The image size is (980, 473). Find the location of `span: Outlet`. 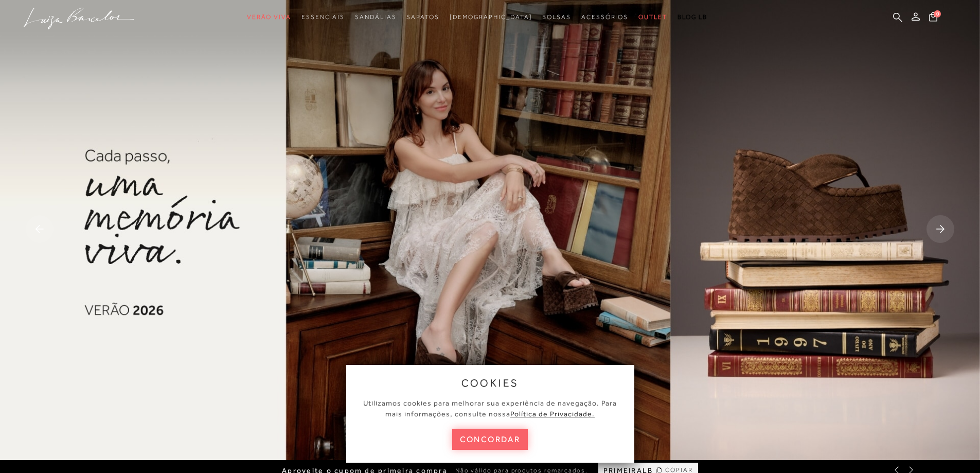

span: Outlet is located at coordinates (653, 17).